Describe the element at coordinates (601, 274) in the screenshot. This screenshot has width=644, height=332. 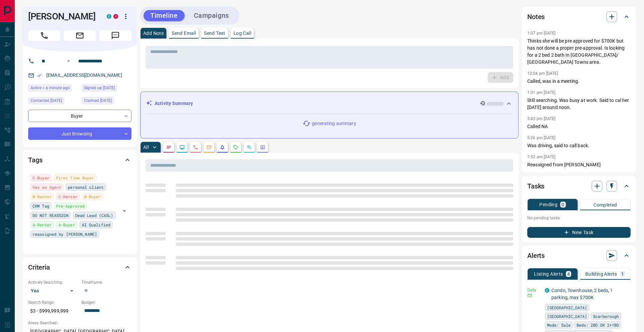
I see `p: Building Alerts` at that location.